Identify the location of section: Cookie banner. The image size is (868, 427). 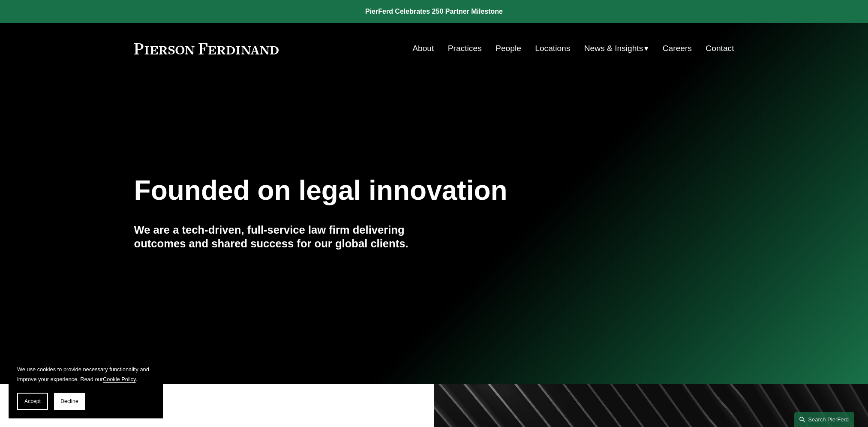
(86, 387).